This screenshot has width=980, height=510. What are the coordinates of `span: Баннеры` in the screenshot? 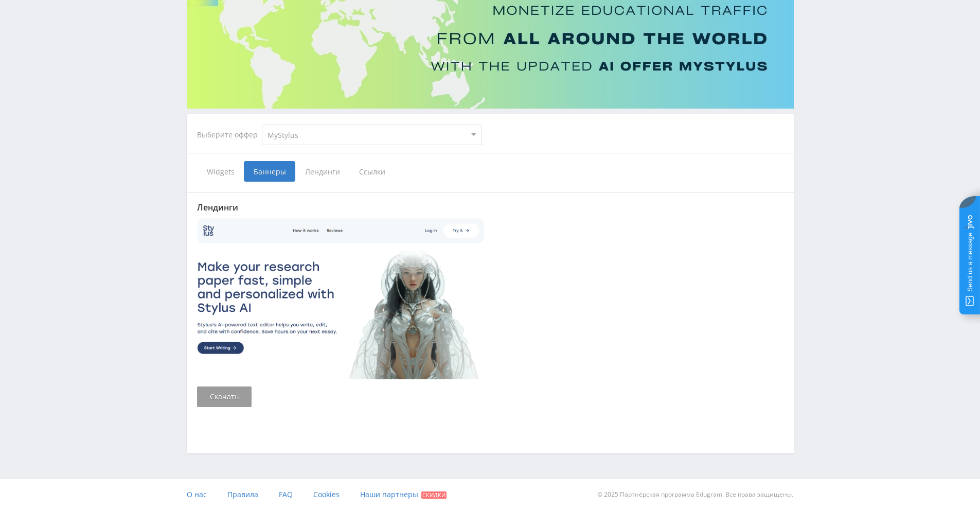 It's located at (270, 171).